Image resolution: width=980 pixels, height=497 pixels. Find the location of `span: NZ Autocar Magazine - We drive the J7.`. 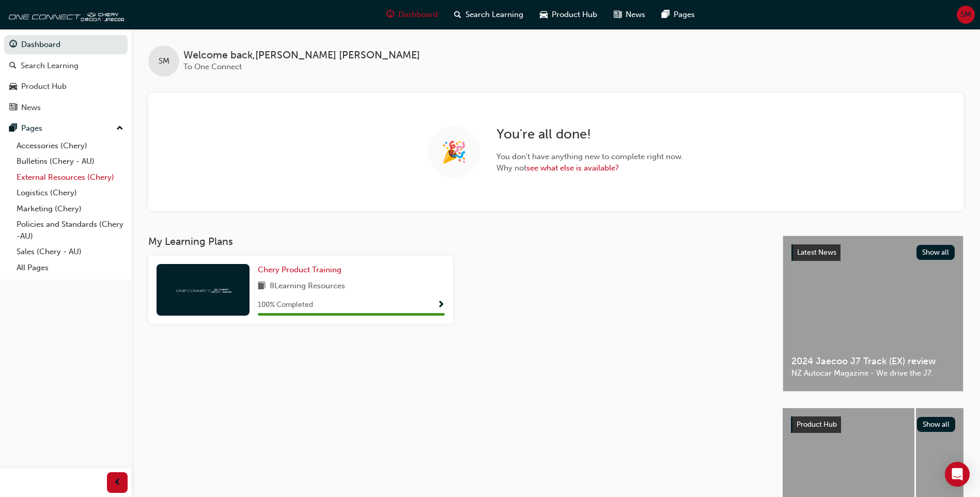

span: NZ Autocar Magazine - We drive the J7. is located at coordinates (873, 373).